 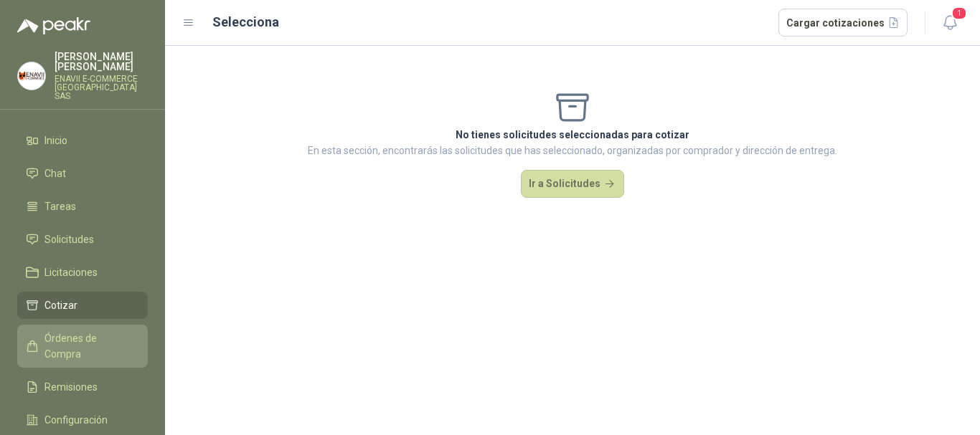 I want to click on span: Configuración, so click(x=76, y=421).